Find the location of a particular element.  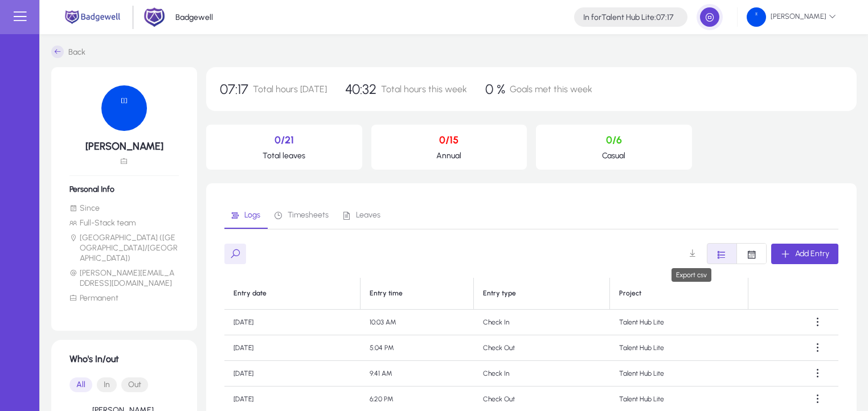

span: In is located at coordinates (107, 385).